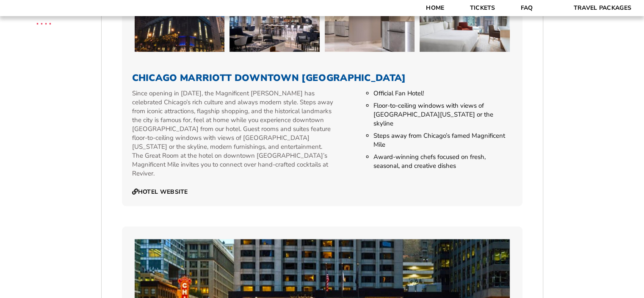  What do you see at coordinates (442, 93) in the screenshot?
I see `li: Official Fan Hotel!` at bounding box center [442, 93].